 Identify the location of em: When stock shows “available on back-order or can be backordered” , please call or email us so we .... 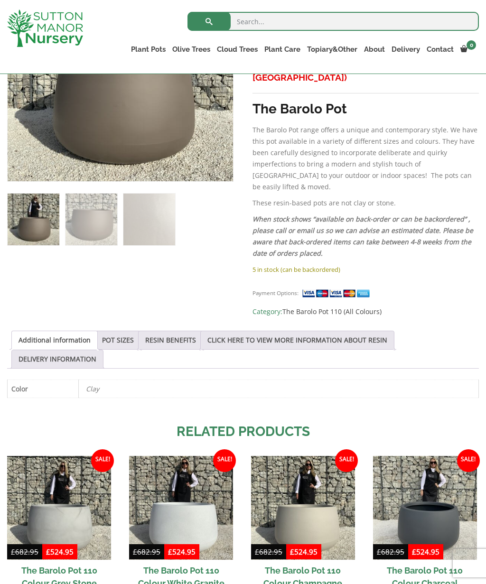
(363, 236).